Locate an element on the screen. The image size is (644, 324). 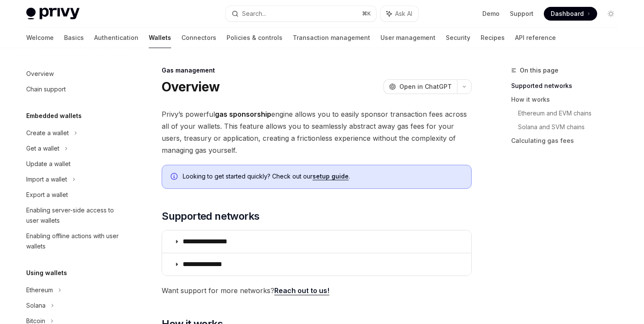
span: Ask AI is located at coordinates (404, 14).